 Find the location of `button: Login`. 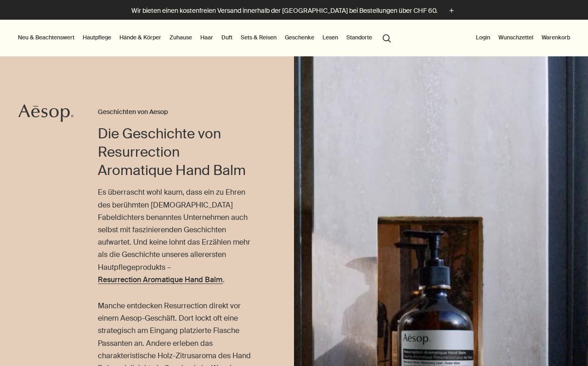

button: Login is located at coordinates (482, 38).